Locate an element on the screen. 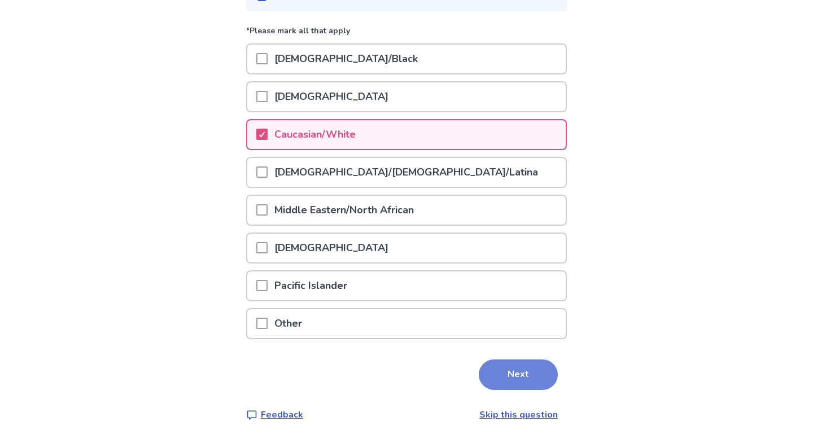 The image size is (813, 439). p: Other is located at coordinates (288, 323).